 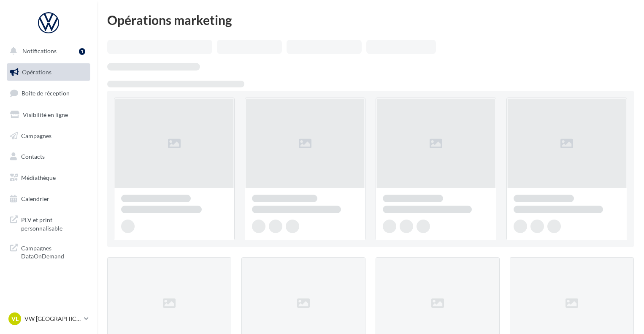 What do you see at coordinates (48, 93) in the screenshot?
I see `a: Boîte de réception` at bounding box center [48, 93].